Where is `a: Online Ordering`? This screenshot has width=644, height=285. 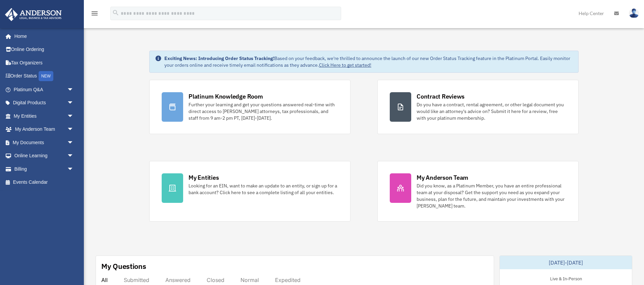
a: Online Ordering is located at coordinates (44, 50).